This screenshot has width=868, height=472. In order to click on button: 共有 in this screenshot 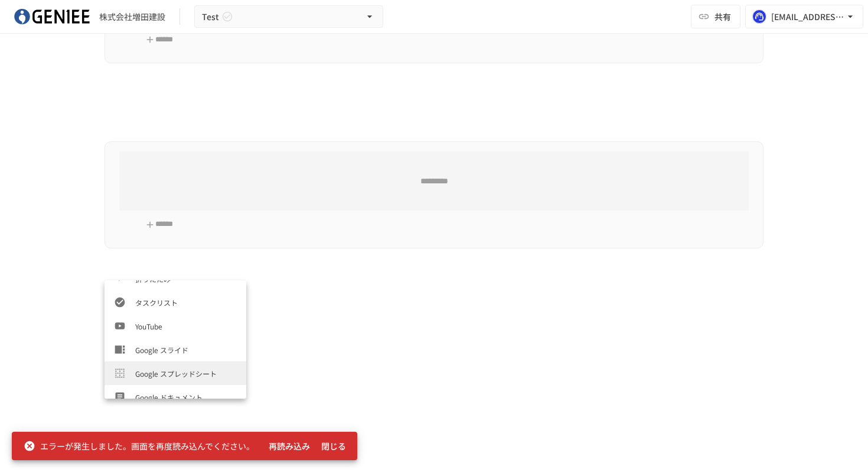, I will do `click(716, 17)`.